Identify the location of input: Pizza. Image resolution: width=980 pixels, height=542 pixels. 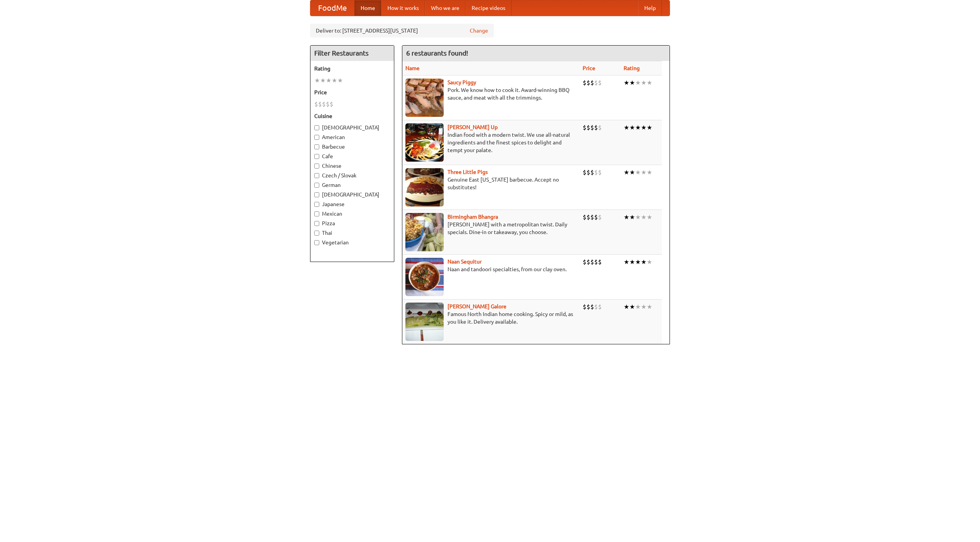
(317, 224).